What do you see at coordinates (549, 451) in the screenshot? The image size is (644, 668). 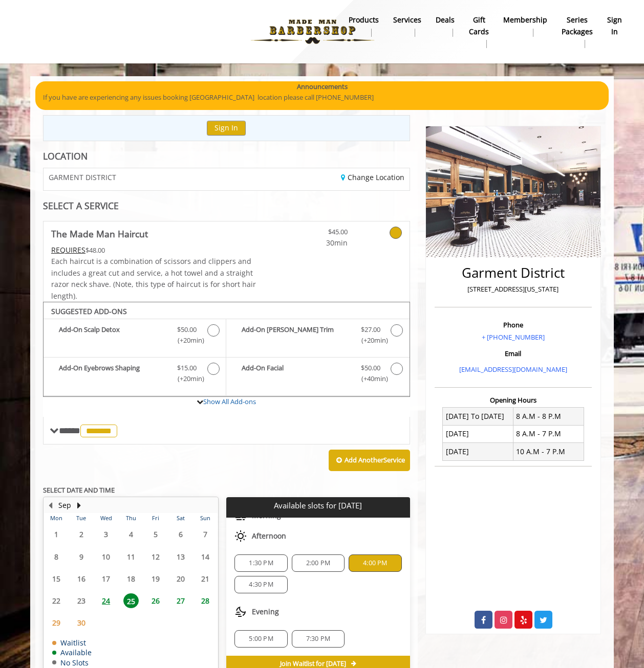 I see `td: 10 A.M - 7 P.M` at bounding box center [549, 451].